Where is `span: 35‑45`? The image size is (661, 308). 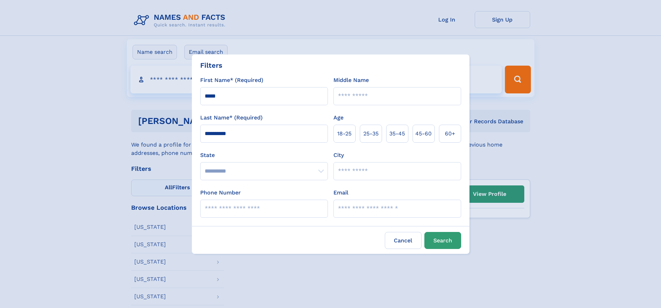 span: 35‑45 is located at coordinates (397, 134).